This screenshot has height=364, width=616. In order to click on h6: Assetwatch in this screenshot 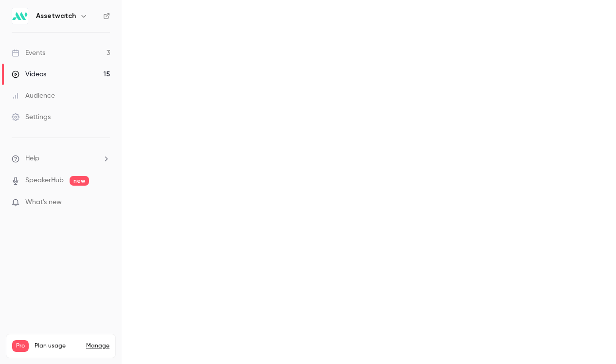, I will do `click(56, 16)`.